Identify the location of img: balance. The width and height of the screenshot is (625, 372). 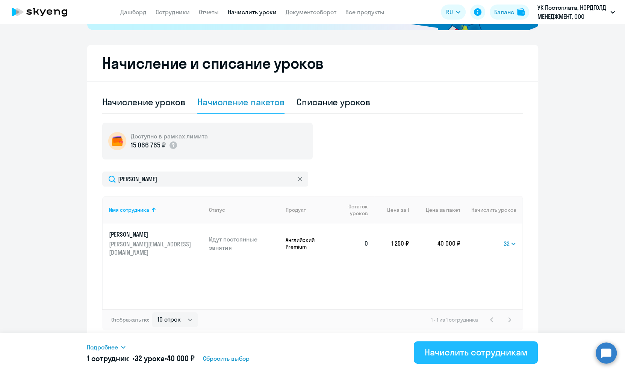
(521, 12).